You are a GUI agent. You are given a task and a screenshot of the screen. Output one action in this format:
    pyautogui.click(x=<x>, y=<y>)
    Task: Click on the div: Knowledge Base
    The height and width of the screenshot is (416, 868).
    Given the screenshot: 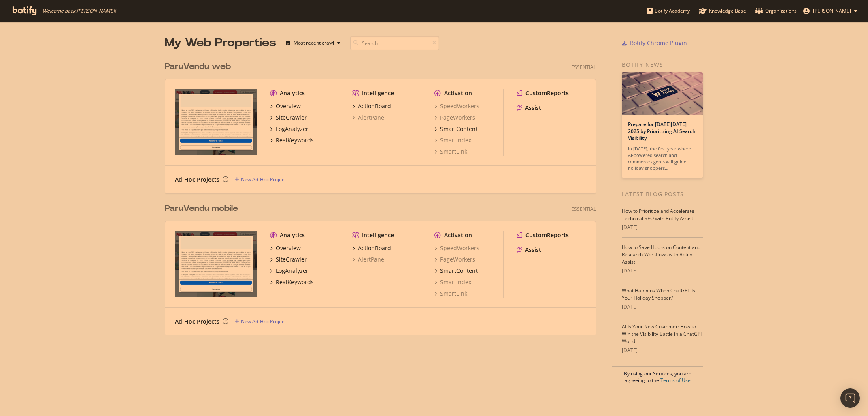 What is the action you would take?
    pyautogui.click(x=722, y=11)
    